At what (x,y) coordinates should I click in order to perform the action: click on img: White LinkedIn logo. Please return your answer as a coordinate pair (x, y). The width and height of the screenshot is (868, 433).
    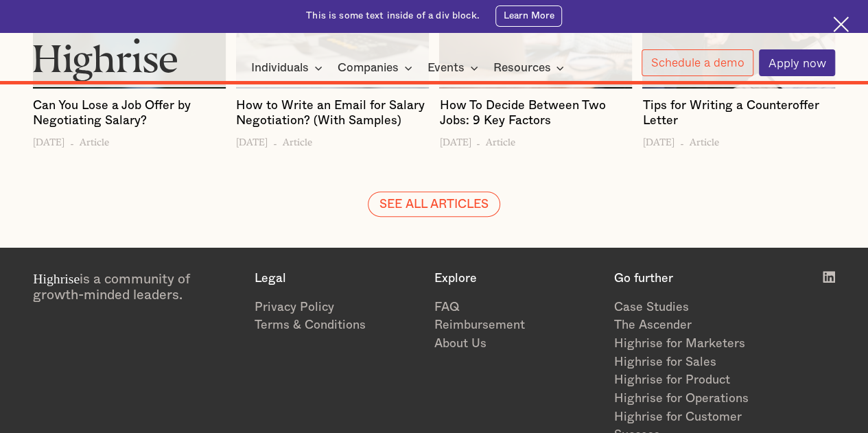
    Looking at the image, I should click on (829, 277).